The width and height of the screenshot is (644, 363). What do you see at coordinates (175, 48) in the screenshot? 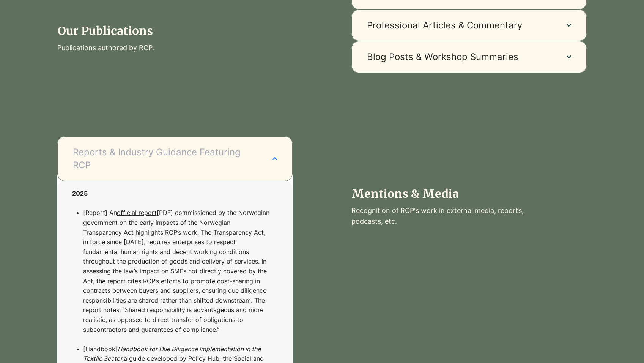
I see `p: Publications authored by RCP.` at bounding box center [175, 48].